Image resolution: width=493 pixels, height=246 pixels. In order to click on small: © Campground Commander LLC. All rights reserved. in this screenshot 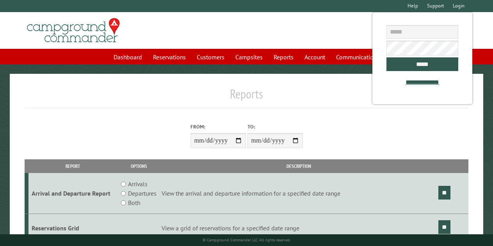, I will do `click(247, 240)`.